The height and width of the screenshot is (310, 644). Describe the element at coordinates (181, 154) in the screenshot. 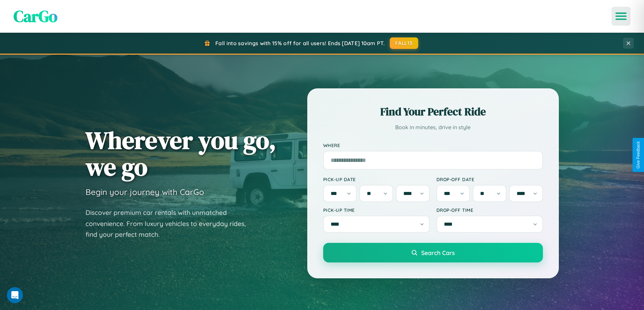

I see `h1: Wherever you go, we go` at that location.